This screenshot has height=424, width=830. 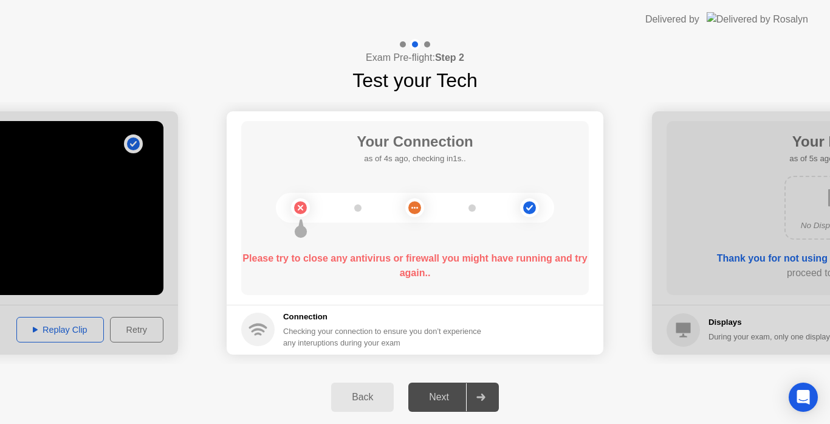 What do you see at coordinates (414, 265) in the screenshot?
I see `b: Please try to close any antivirus or firewall you might have running and try again..` at bounding box center [414, 265].